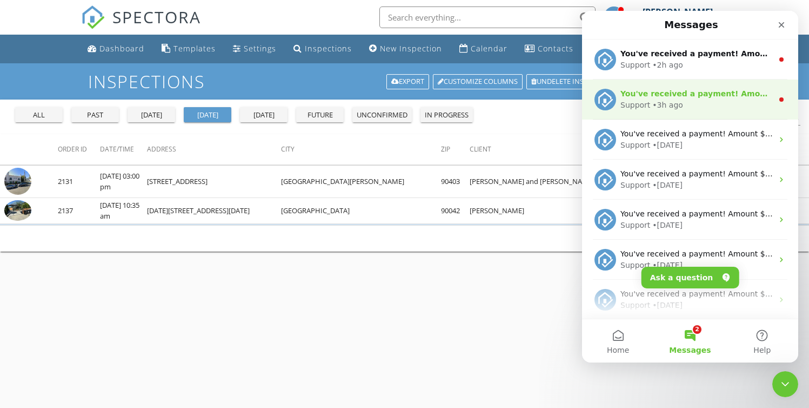  Describe the element at coordinates (405, 49) in the screenshot. I see `a: New Inspection` at that location.